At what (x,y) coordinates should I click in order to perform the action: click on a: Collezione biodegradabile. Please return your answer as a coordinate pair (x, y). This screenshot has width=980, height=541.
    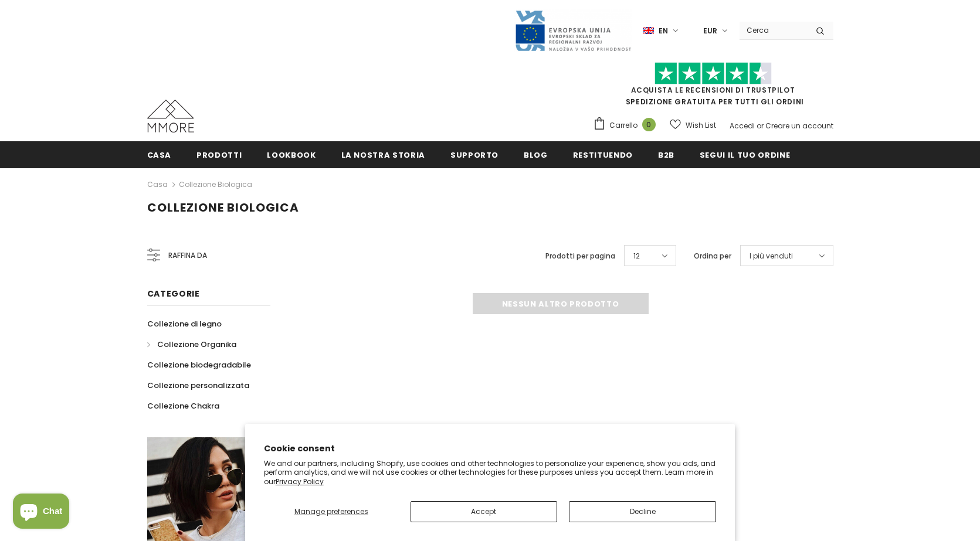
    Looking at the image, I should click on (199, 364).